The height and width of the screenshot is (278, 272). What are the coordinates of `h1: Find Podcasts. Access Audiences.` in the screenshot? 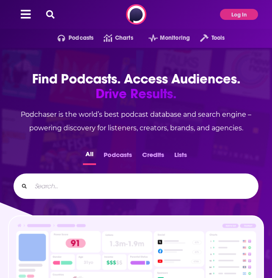 It's located at (136, 86).